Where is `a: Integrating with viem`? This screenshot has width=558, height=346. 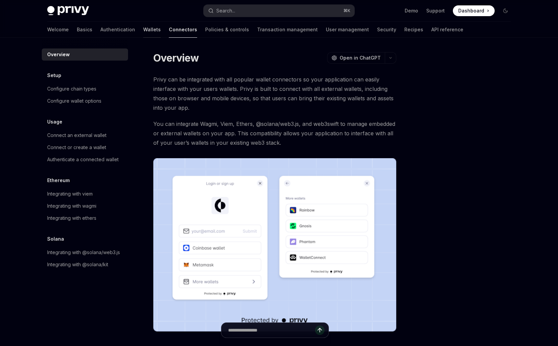
a: Integrating with viem is located at coordinates (85, 194).